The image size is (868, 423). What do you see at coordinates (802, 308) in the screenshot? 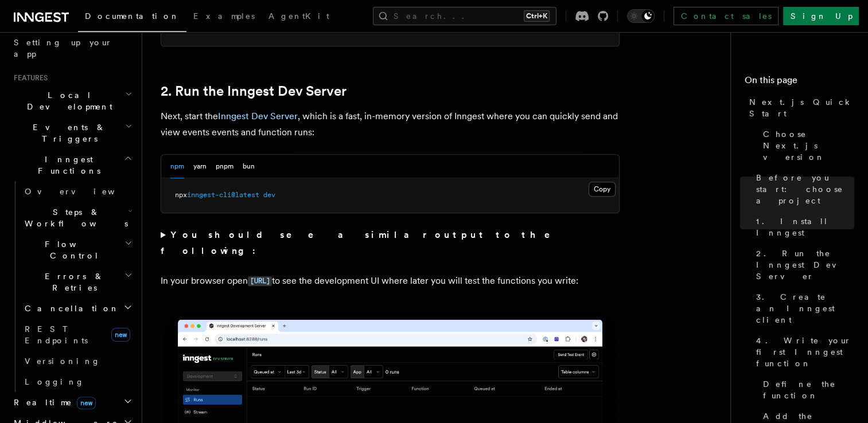
I see `a: 3. Create an Inngest client` at bounding box center [802, 308].